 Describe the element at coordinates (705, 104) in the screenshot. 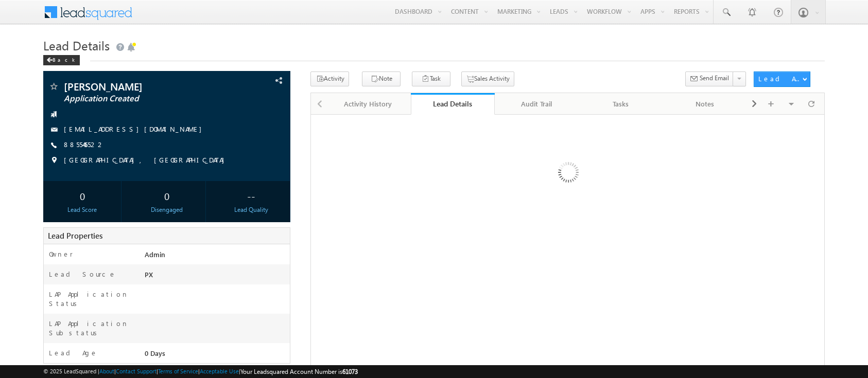

I see `div: Notes` at that location.